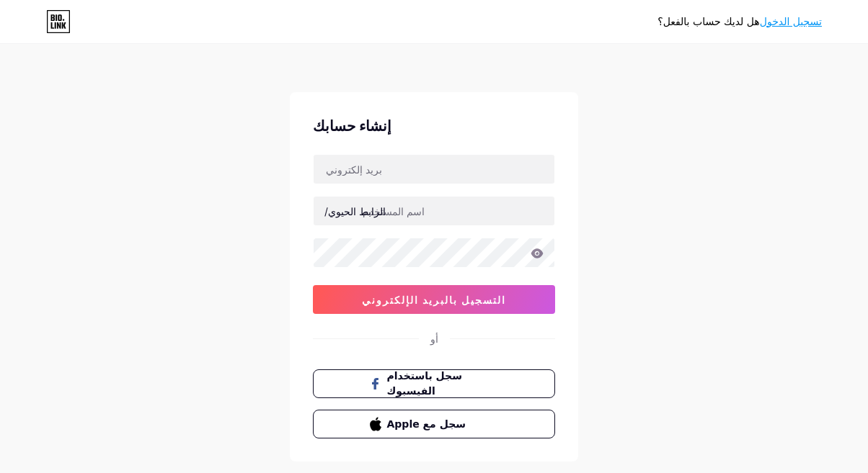  I want to click on button: التسجيل بالبريد الإلكتروني, so click(434, 300).